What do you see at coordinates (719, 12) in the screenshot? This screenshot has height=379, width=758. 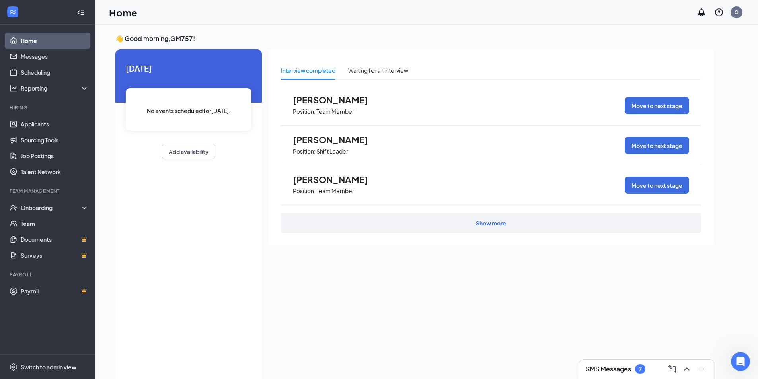 I see `svg: QuestionInfo` at bounding box center [719, 12].